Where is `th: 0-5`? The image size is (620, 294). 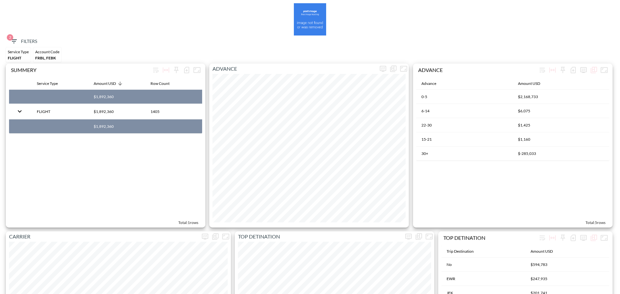
th: 0-5 is located at coordinates (464, 97).